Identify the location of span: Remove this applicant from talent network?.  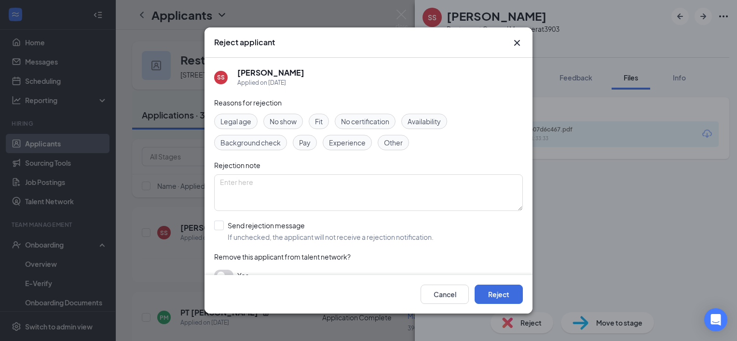
(282, 257).